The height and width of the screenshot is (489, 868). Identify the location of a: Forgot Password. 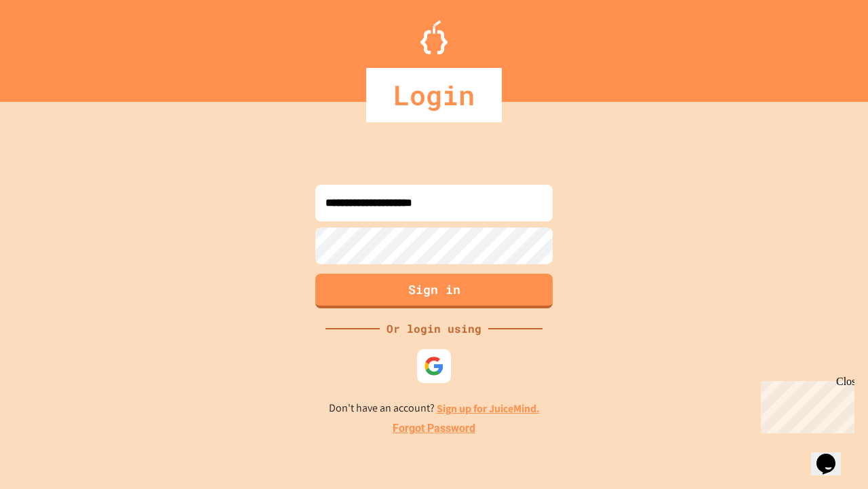
(434, 429).